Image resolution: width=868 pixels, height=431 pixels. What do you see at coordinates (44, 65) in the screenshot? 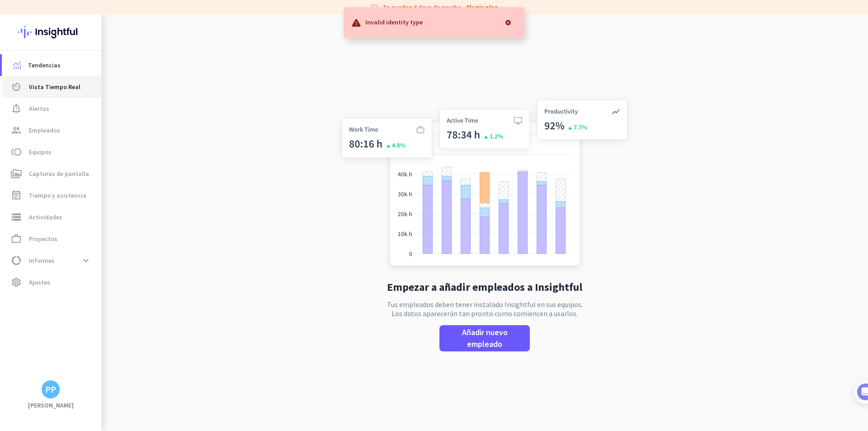
I see `span: Tendencias` at bounding box center [44, 65].